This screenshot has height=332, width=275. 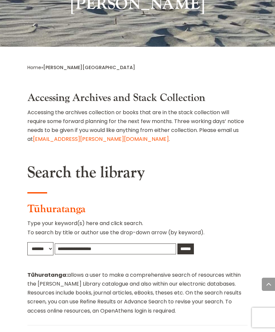 I want to click on p: Type your keyword(s) here and click search. To search by title or author use the drop-down arrow ..., so click(x=137, y=230).